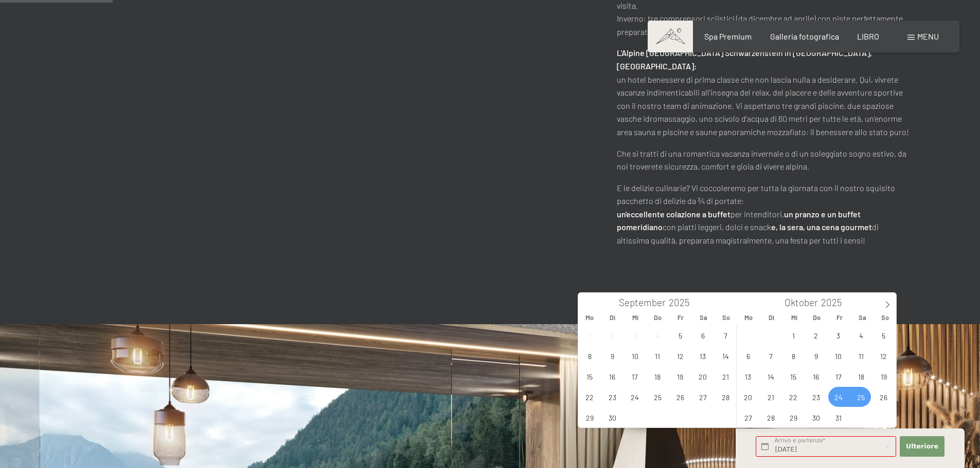 This screenshot has width=980, height=468. What do you see at coordinates (758, 214) in the screenshot?
I see `font: per intenditori,` at bounding box center [758, 214].